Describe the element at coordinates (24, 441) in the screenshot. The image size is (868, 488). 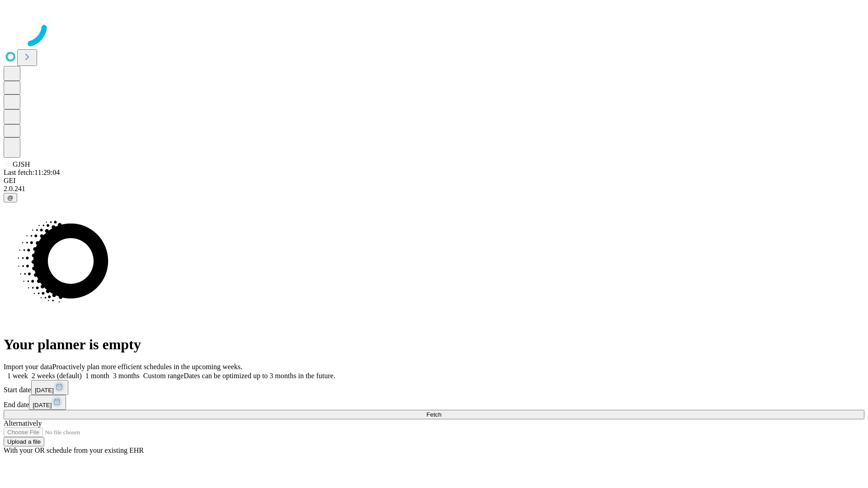
I see `button: Upload a file` at that location.